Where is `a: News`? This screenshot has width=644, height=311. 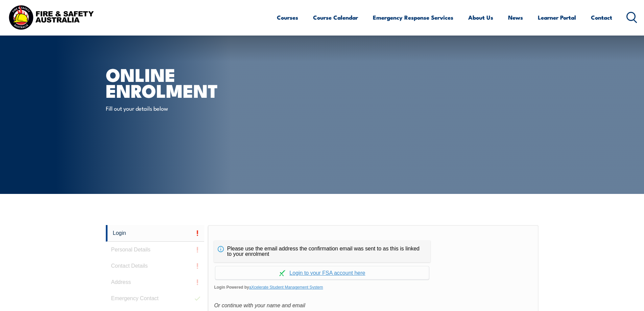 a: News is located at coordinates (516, 17).